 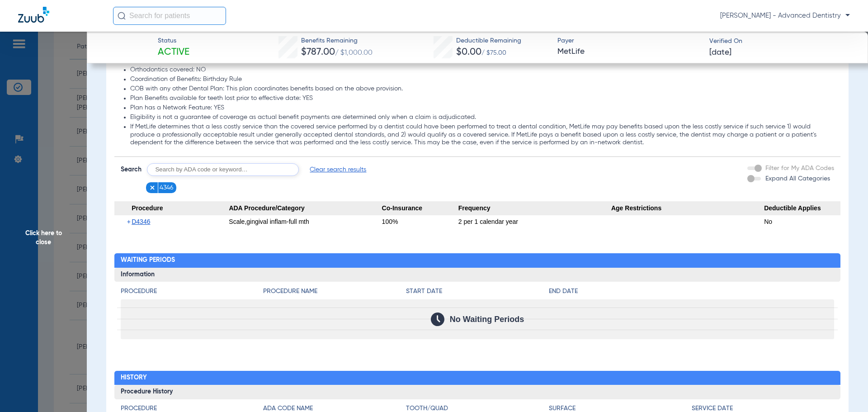 I want to click on span: Co-Insurance, so click(x=420, y=208).